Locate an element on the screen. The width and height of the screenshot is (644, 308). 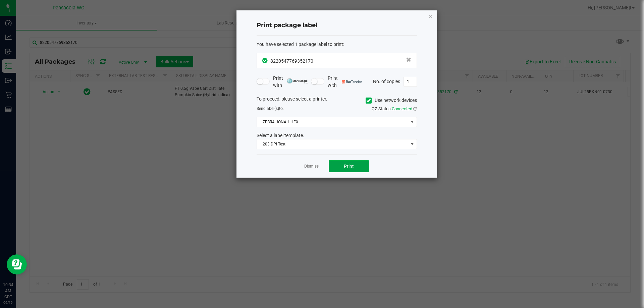
button: Print is located at coordinates (349, 166).